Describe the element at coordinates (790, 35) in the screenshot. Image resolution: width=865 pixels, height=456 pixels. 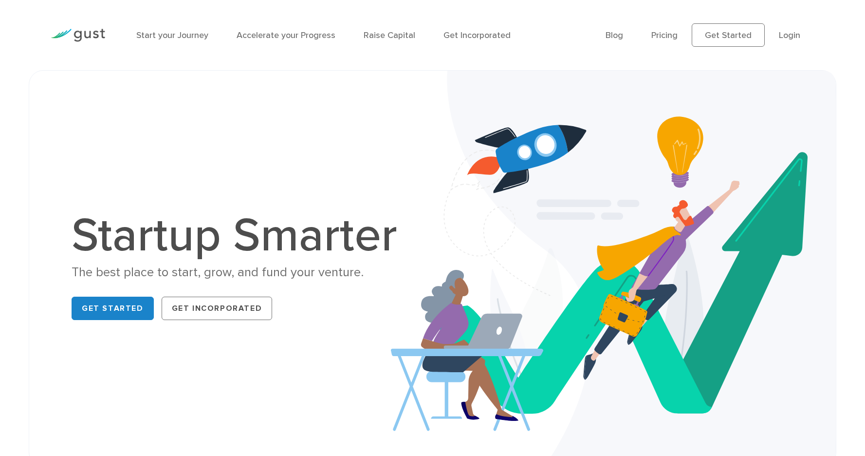
I see `a: Login` at that location.